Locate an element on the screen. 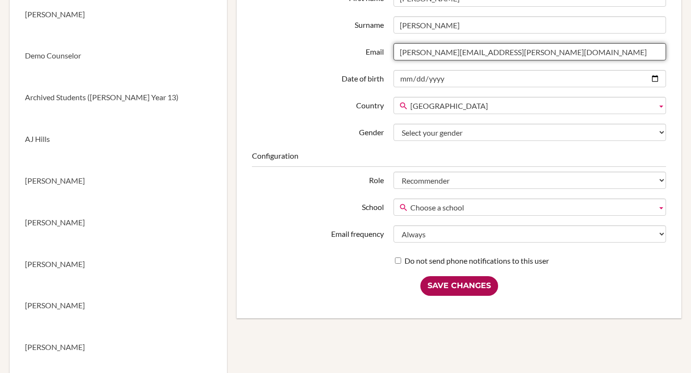  label: Email is located at coordinates (318, 50).